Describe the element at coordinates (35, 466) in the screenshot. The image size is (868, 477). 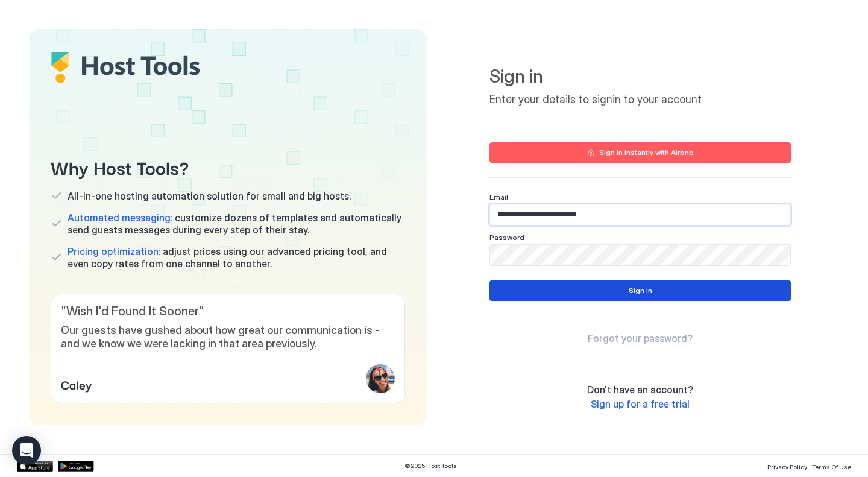
I see `a: App Store` at that location.